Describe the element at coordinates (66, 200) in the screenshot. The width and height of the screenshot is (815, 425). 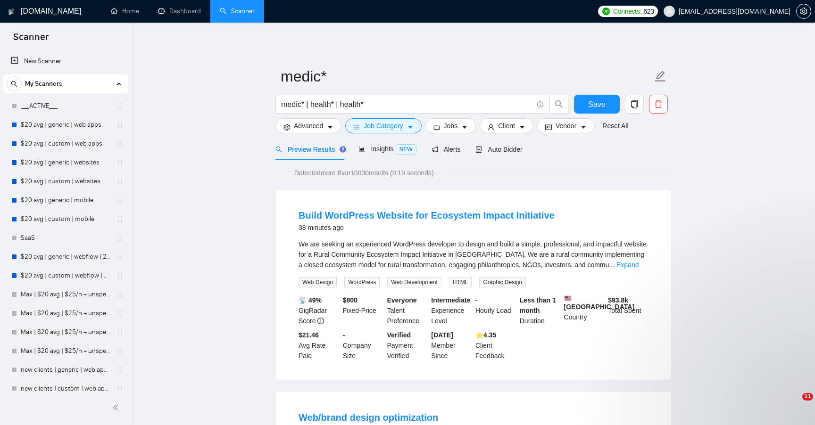
I see `a: $20 avg | generic | mobile` at that location.